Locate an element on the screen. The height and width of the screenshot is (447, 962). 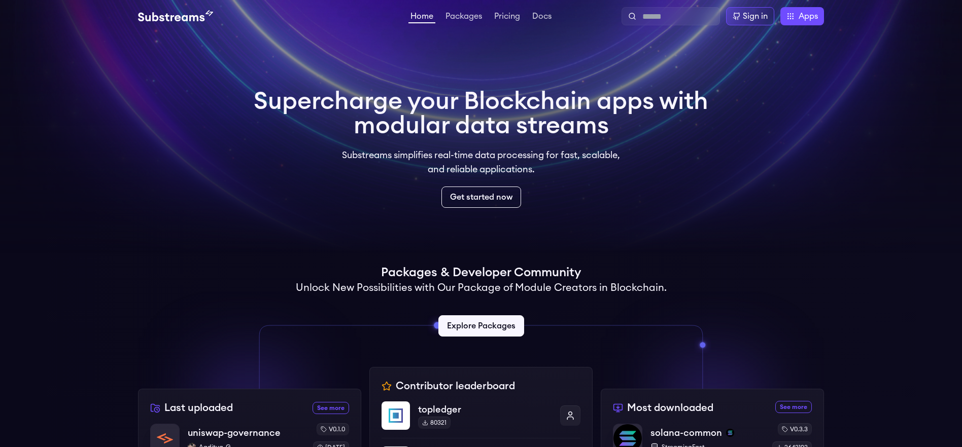
a: Home is located at coordinates (422, 18).